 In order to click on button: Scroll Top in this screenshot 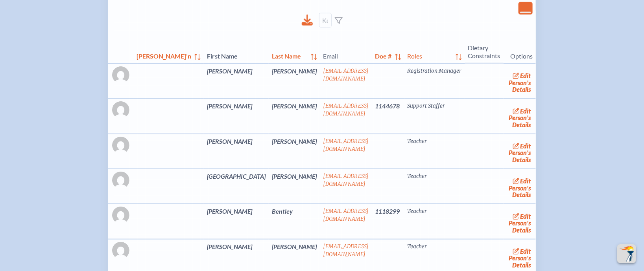, I will do `click(626, 254)`.